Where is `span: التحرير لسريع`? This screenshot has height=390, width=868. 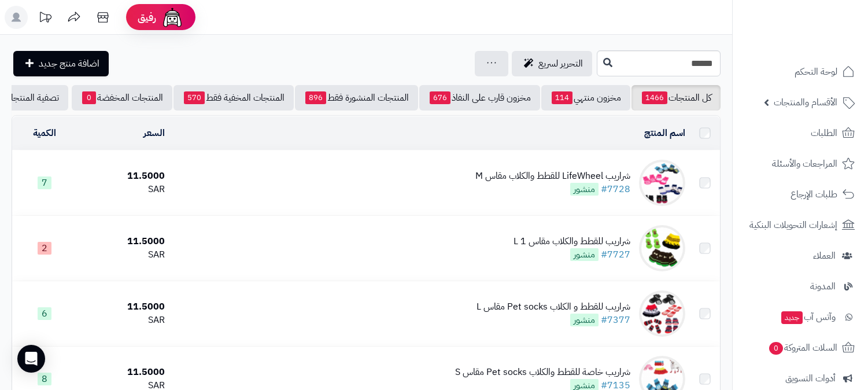 span: التحرير لسريع is located at coordinates (560, 64).